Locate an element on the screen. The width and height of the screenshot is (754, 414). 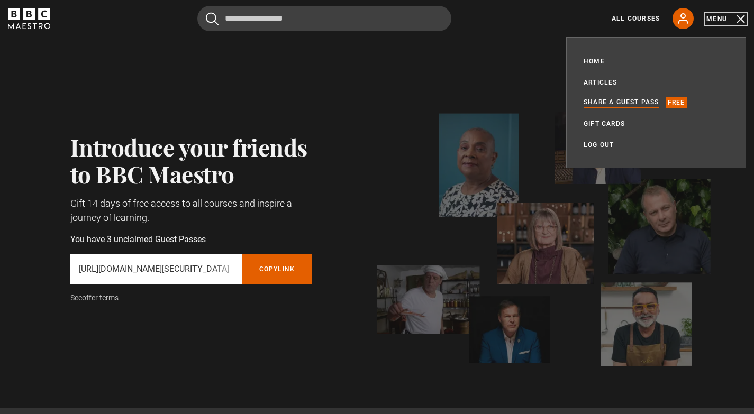
button: Copylink is located at coordinates (277, 269).